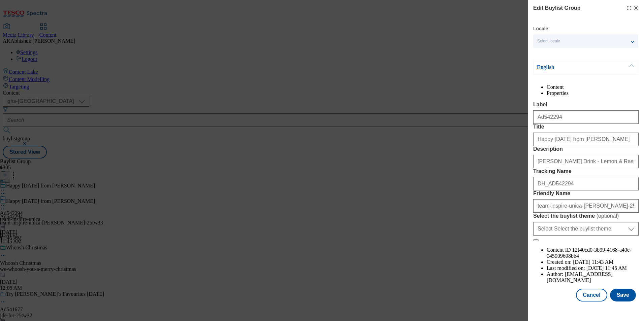  Describe the element at coordinates (549, 41) in the screenshot. I see `span: Select locale` at that location.